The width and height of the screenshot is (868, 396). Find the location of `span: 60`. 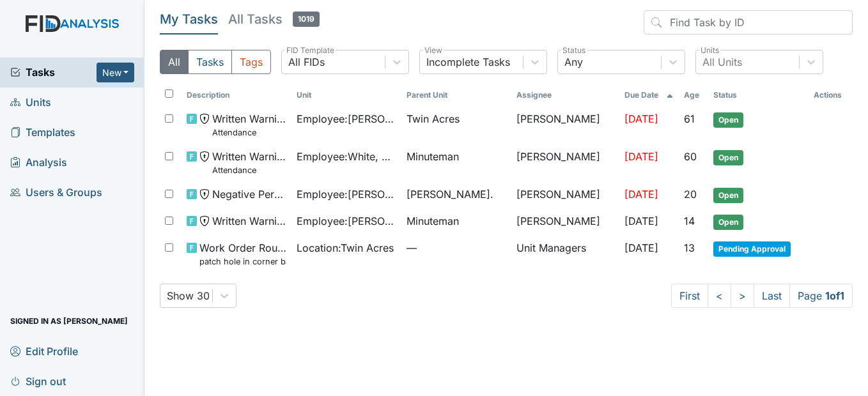

span: 60 is located at coordinates (690, 157).